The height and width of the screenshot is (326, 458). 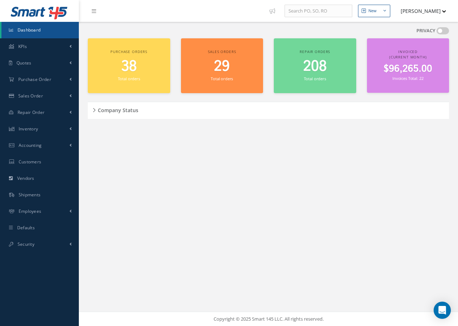 What do you see at coordinates (30, 145) in the screenshot?
I see `span: Accounting` at bounding box center [30, 145].